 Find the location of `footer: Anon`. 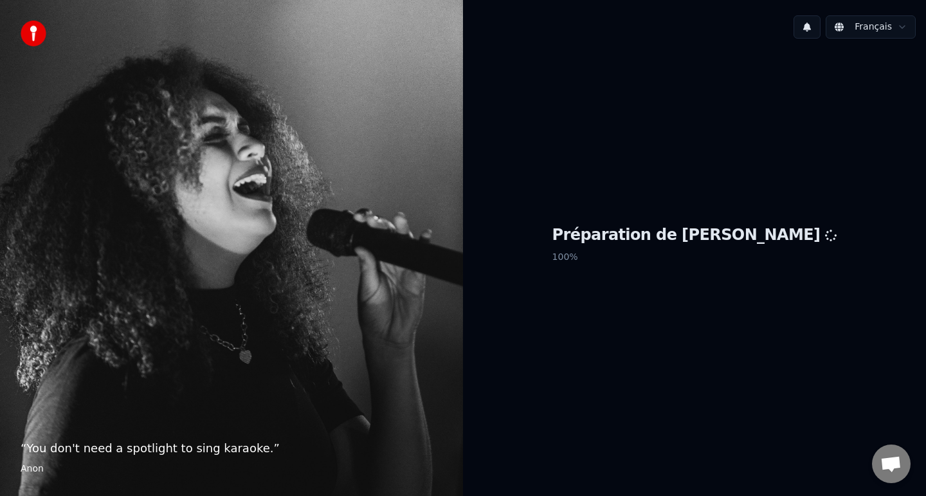

footer: Anon is located at coordinates (231, 469).